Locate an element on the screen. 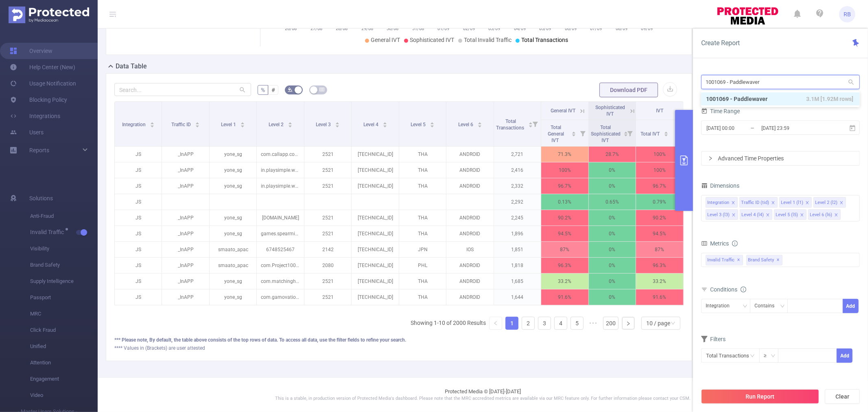 The width and height of the screenshot is (868, 412). li: Next Page is located at coordinates (628, 323).